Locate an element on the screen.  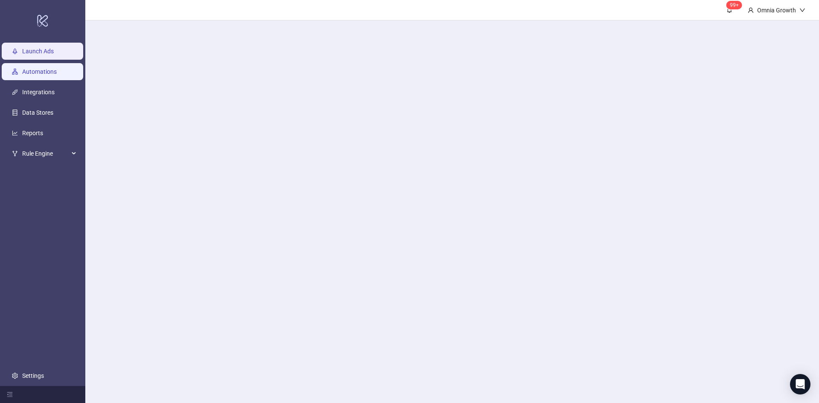
a: Settings is located at coordinates (33, 376).